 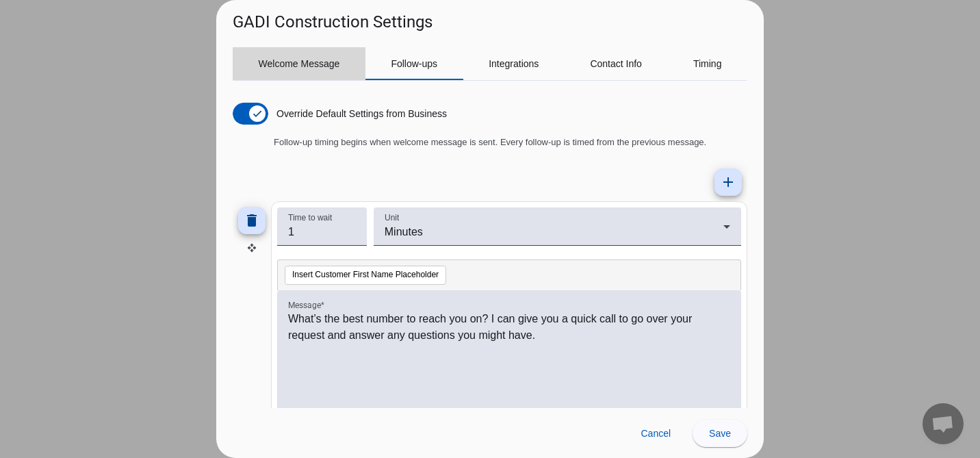 I want to click on span: Welcome Message, so click(x=299, y=64).